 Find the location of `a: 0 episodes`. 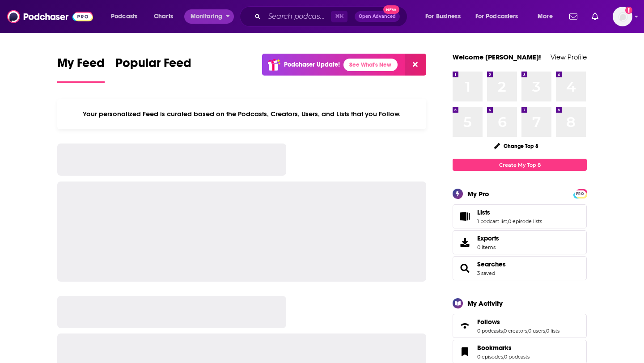

a: 0 episodes is located at coordinates (490, 357).